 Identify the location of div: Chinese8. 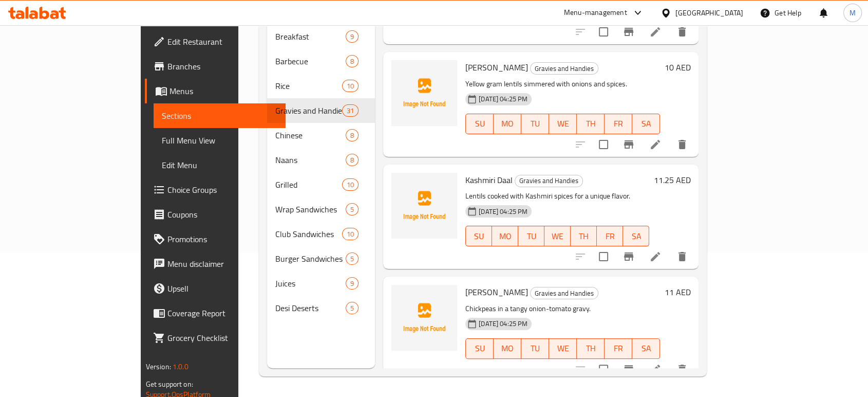
(321, 135).